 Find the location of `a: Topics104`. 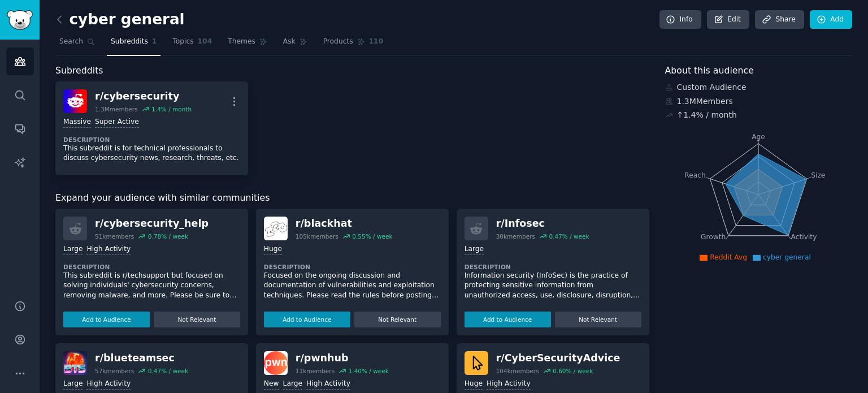

a: Topics104 is located at coordinates (192, 44).